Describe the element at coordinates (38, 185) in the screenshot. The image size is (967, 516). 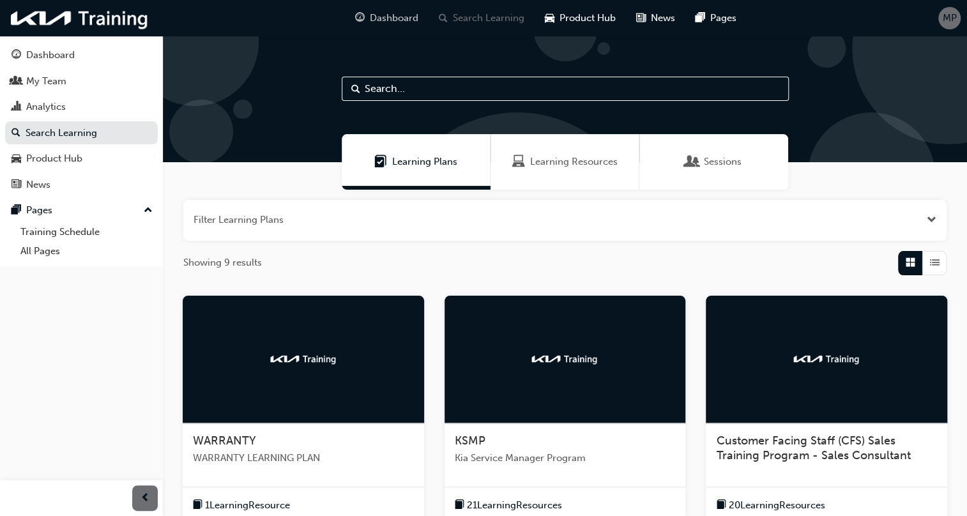
I see `div: News` at that location.